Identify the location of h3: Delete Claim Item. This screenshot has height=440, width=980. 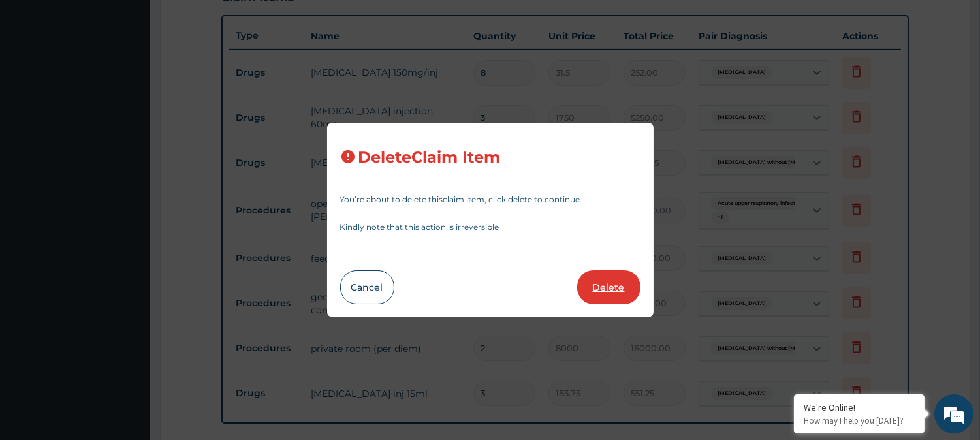
(430, 158).